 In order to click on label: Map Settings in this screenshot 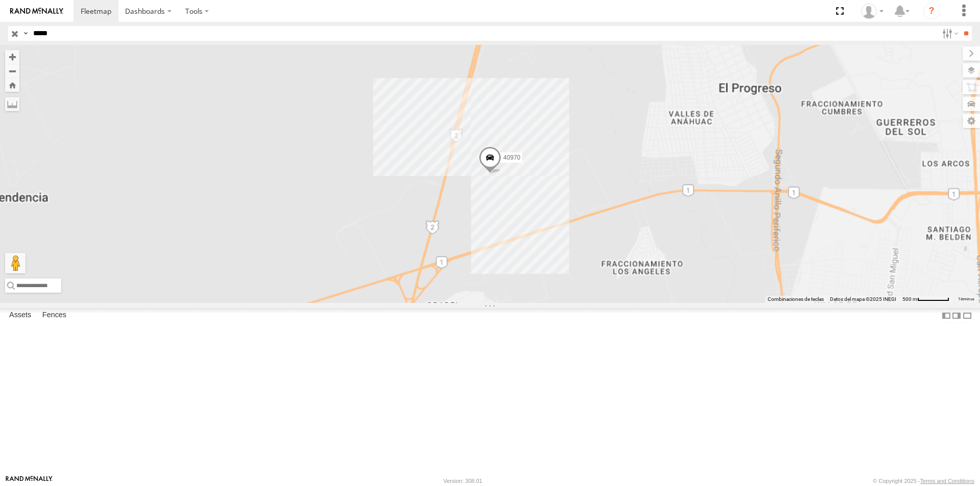, I will do `click(971, 121)`.